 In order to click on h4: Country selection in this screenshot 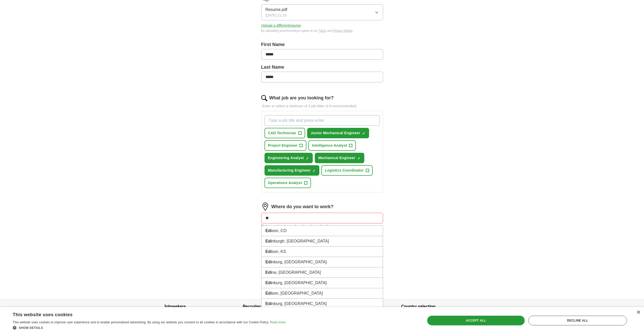, I will do `click(441, 307)`.